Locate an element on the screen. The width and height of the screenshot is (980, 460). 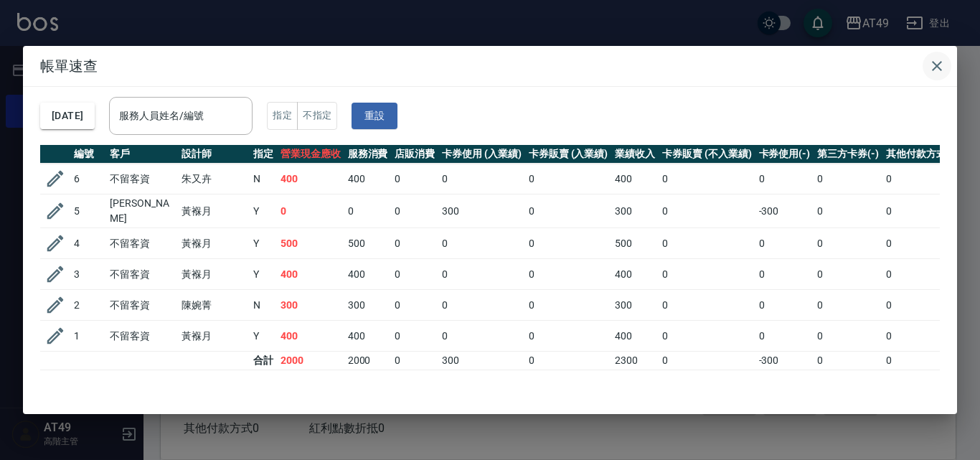
th: 卡券販賣 (不入業績) is located at coordinates (707, 155).